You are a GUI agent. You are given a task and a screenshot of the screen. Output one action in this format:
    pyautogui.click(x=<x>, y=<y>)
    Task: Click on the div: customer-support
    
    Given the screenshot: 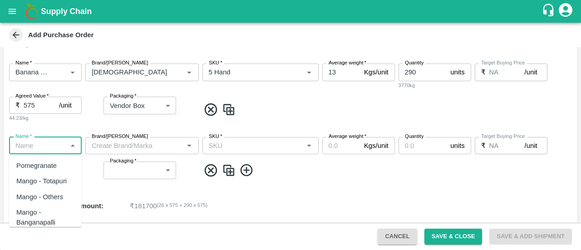 What is the action you would take?
    pyautogui.click(x=549, y=11)
    